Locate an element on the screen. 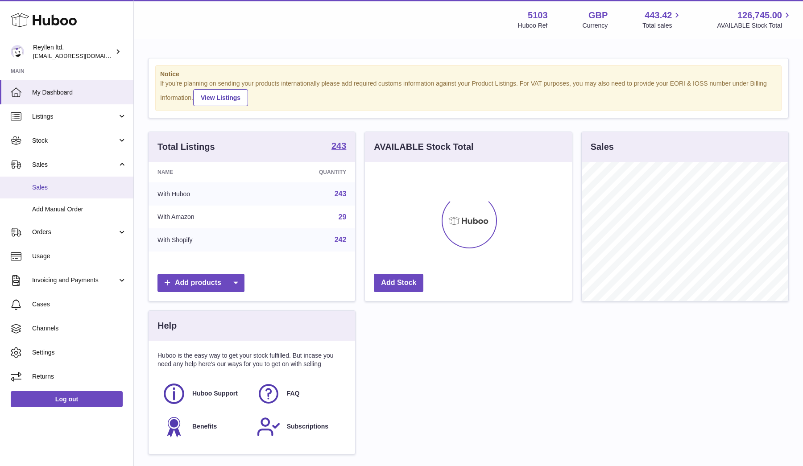 The image size is (803, 466). h3: Sales is located at coordinates (602, 147).